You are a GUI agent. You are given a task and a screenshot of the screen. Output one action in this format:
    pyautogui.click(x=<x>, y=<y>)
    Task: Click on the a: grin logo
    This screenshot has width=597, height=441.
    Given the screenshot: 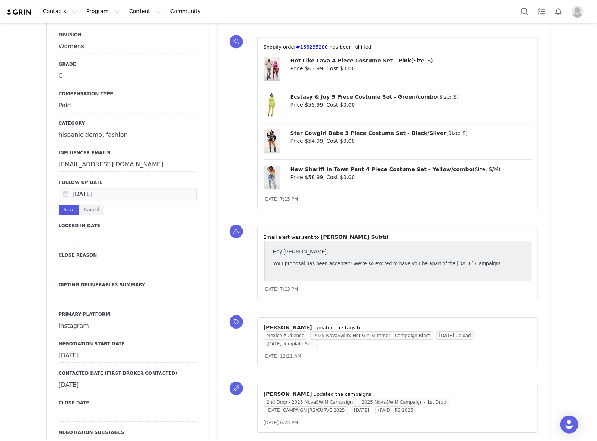 What is the action you would take?
    pyautogui.click(x=19, y=12)
    